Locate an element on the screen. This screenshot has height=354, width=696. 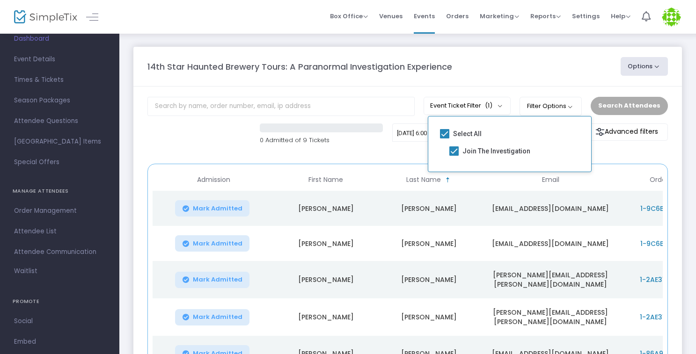
span: Admission is located at coordinates (213, 180).